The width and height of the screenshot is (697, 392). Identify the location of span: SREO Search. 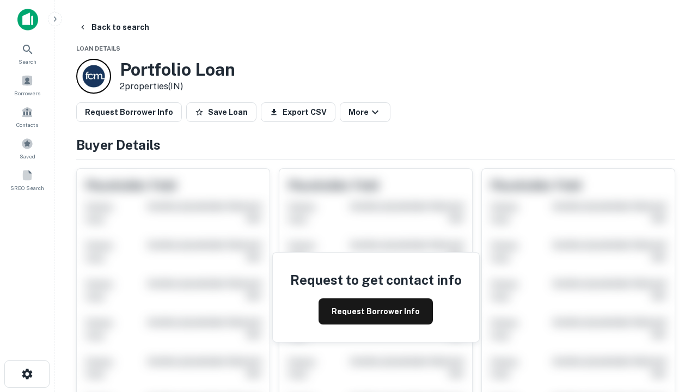
(27, 188).